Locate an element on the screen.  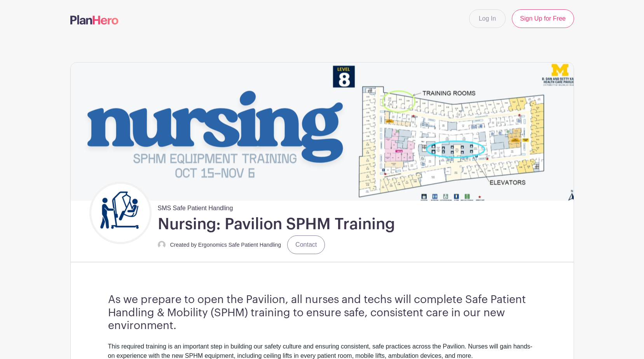
a: Log In is located at coordinates (488, 19).